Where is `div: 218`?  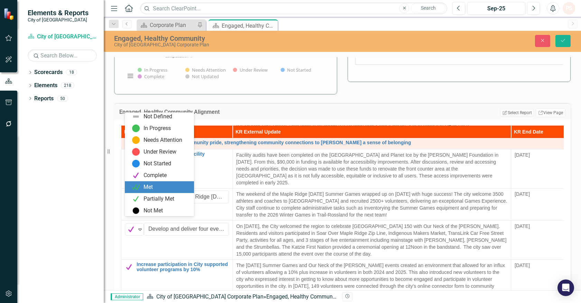 div: 218 is located at coordinates (67, 85).